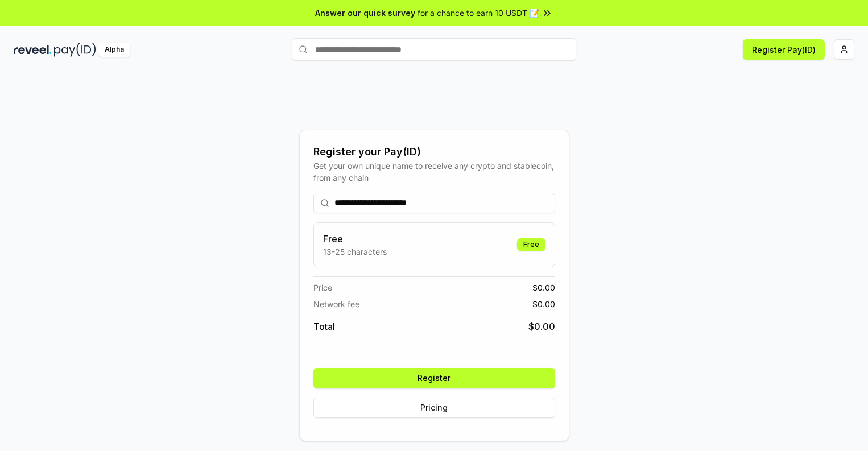 The width and height of the screenshot is (868, 451). I want to click on div: Register your Pay(ID), so click(434, 152).